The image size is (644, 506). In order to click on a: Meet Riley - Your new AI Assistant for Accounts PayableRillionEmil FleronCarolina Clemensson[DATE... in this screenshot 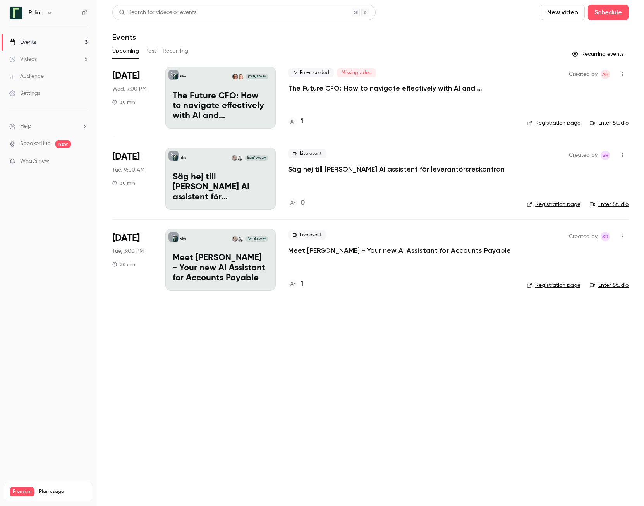, I will do `click(220, 260)`.